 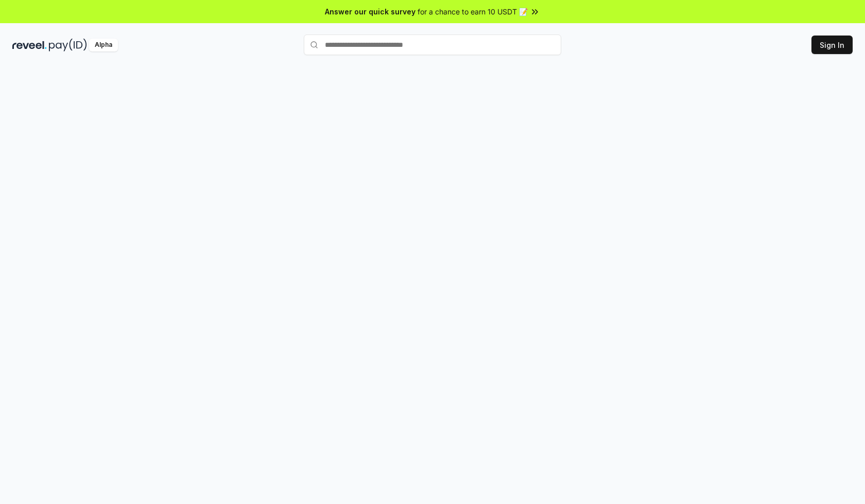 What do you see at coordinates (68, 44) in the screenshot?
I see `img: pay_id` at bounding box center [68, 44].